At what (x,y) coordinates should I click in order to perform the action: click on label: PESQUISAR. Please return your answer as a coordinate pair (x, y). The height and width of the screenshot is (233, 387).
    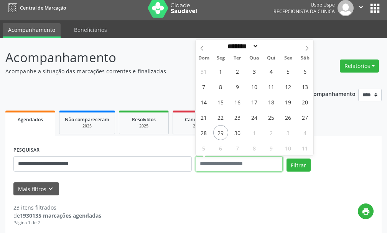
    Looking at the image, I should click on (26, 150).